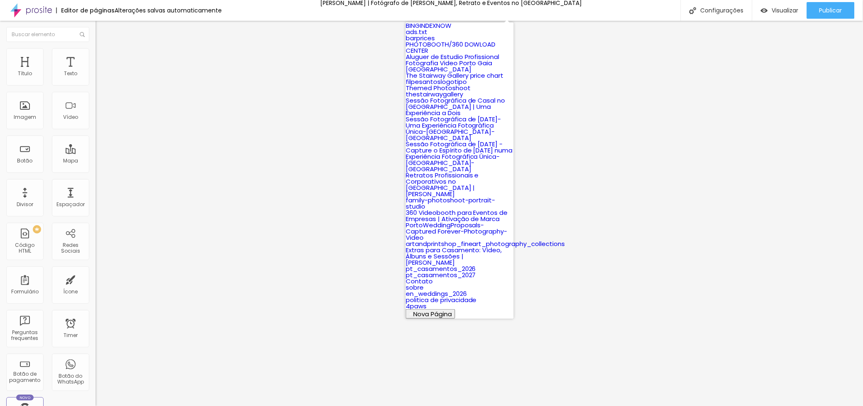 The image size is (863, 406). What do you see at coordinates (436, 293) in the screenshot?
I see `a: en_weddings_2026` at bounding box center [436, 293].